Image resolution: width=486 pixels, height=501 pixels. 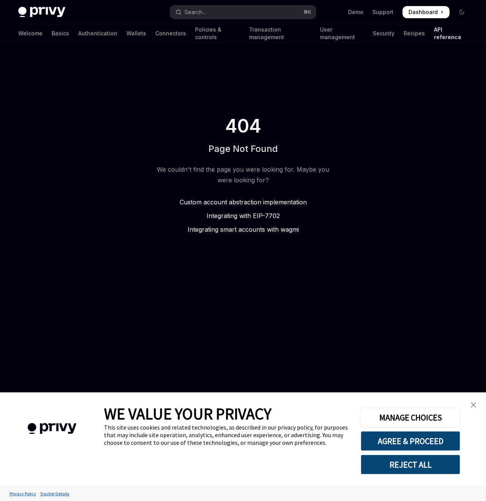 What do you see at coordinates (243, 216) in the screenshot?
I see `a: Integrating with EIP-7702` at bounding box center [243, 216].